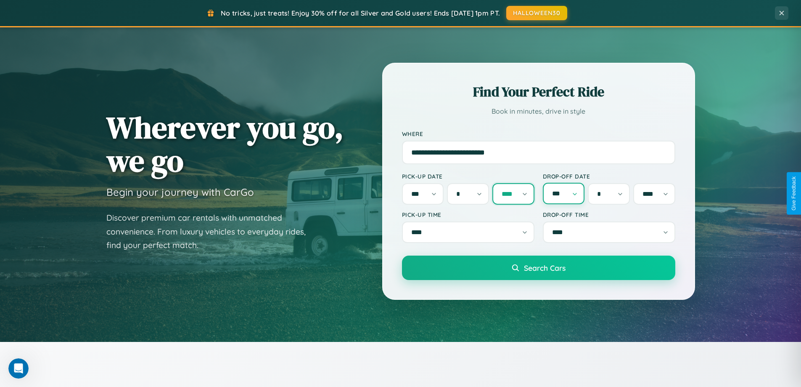 The width and height of the screenshot is (801, 387). Describe the element at coordinates (539, 92) in the screenshot. I see `h2: Find Your Perfect Ride` at that location.